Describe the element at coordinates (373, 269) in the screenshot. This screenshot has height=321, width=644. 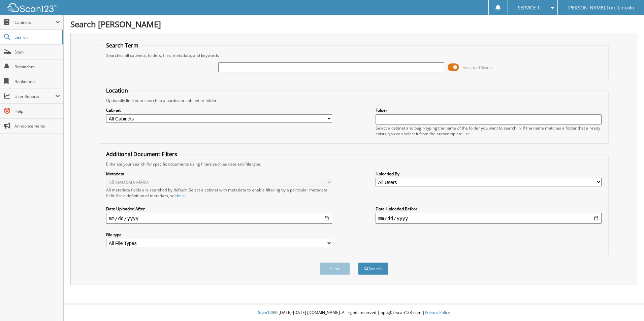
I see `button: Search` at that location.